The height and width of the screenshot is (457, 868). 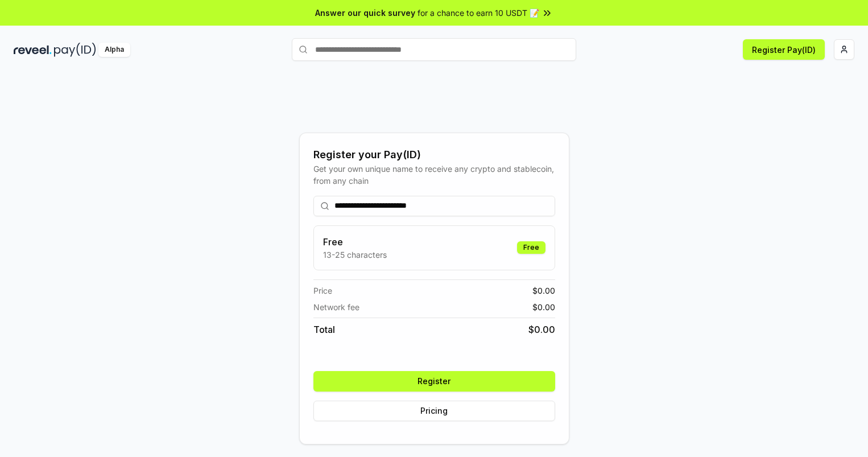 I want to click on div: Free, so click(x=532, y=248).